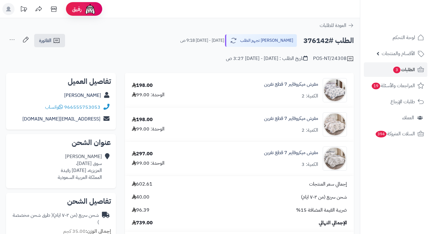 Image resolution: width=431 pixels, height=234 pixels. Describe the element at coordinates (24, 10) in the screenshot. I see `a: تحديثات المنصة` at that location.